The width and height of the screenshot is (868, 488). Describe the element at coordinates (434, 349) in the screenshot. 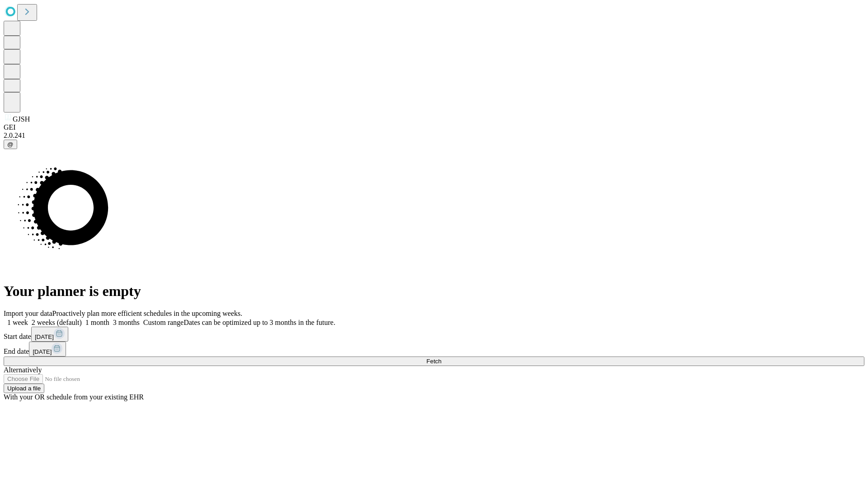

I see `div: End date` at that location.